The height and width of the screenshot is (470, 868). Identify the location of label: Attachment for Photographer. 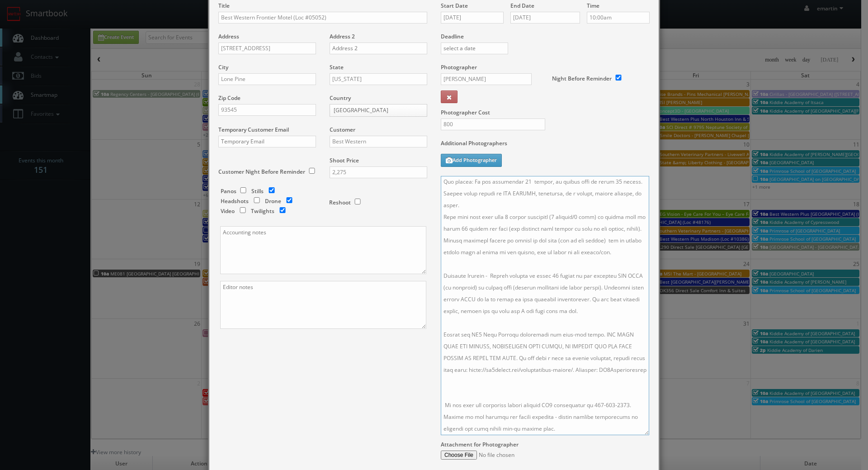
(480, 444).